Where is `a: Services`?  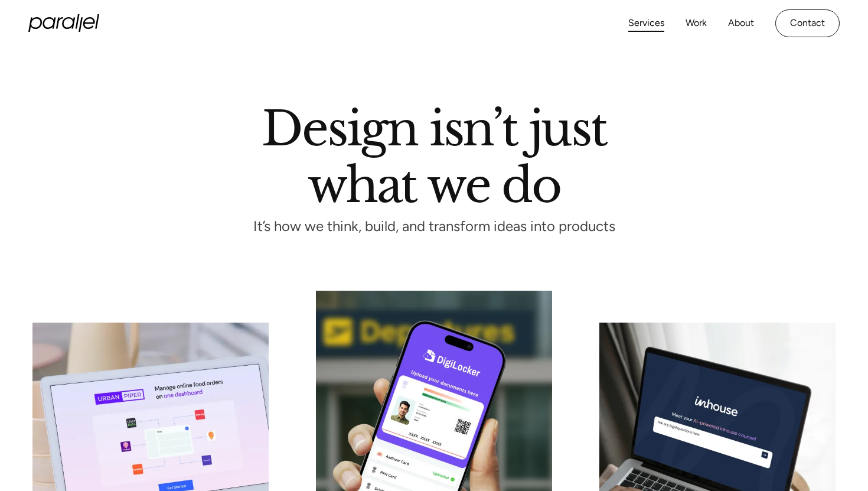 a: Services is located at coordinates (647, 23).